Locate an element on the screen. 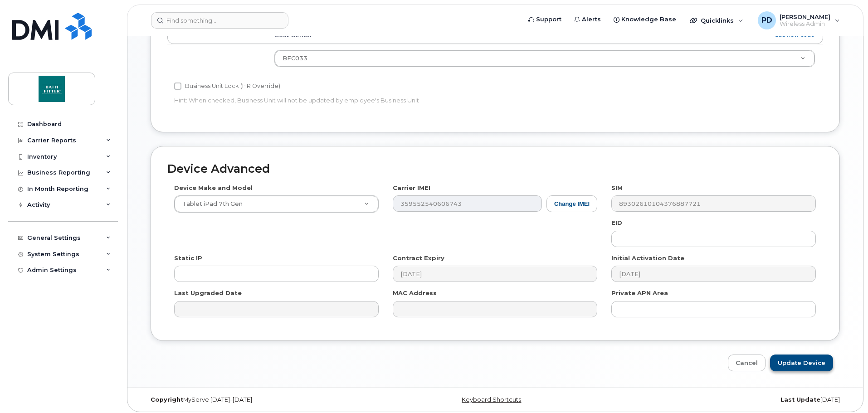  a: BFC033 is located at coordinates (545, 59).